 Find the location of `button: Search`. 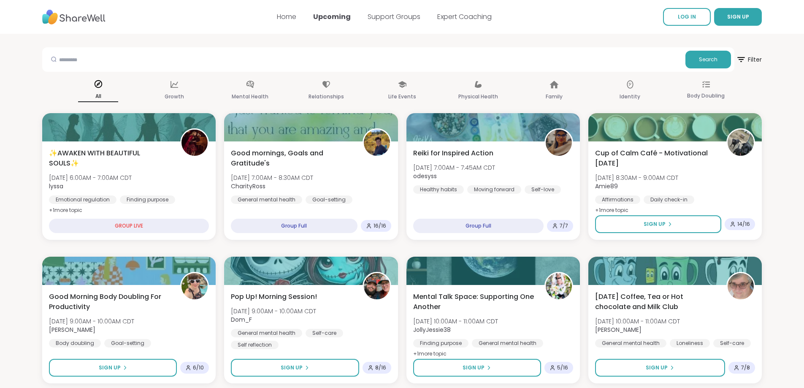

button: Search is located at coordinates (708, 60).